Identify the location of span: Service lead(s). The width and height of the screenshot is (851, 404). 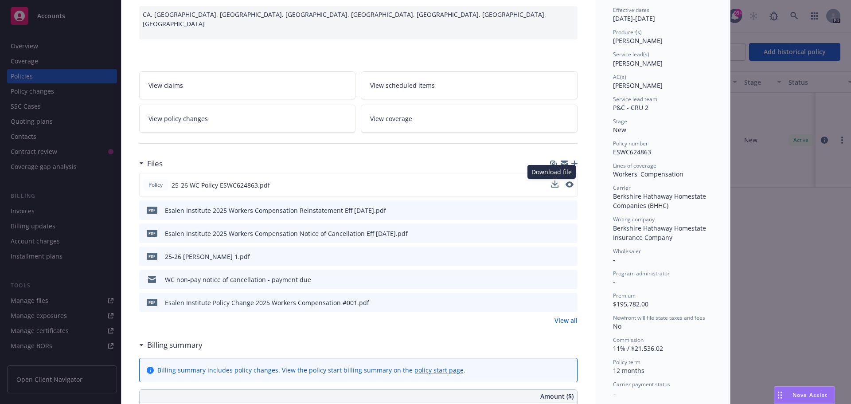
(631, 54).